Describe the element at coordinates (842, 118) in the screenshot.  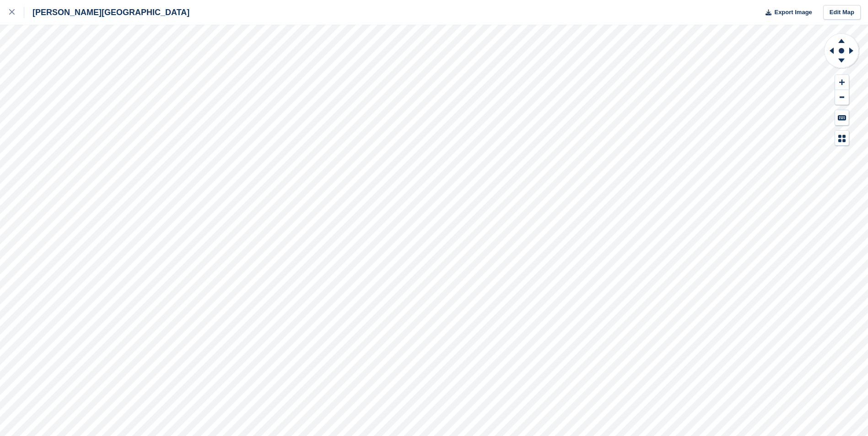
I see `button: Keyboard Shortcuts` at that location.